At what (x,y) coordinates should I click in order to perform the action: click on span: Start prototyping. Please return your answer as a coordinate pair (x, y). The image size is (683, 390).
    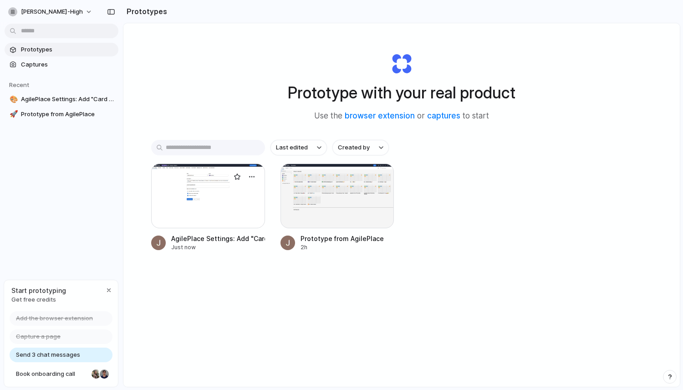
    Looking at the image, I should click on (39, 290).